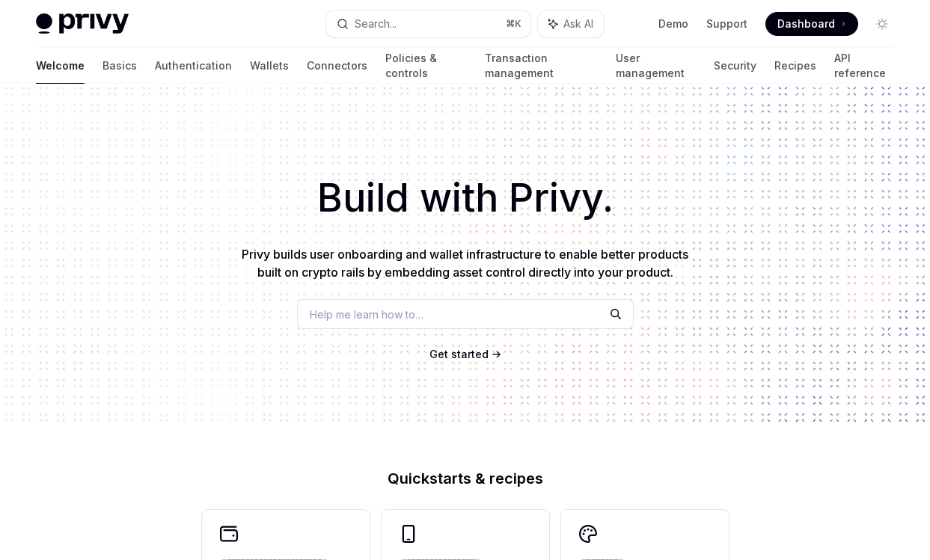 Image resolution: width=930 pixels, height=560 pixels. I want to click on button: Ask AI, so click(571, 24).